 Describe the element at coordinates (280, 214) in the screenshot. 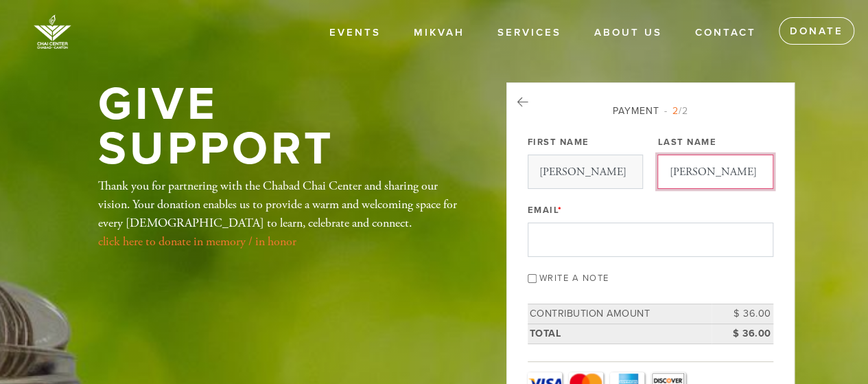

I see `div: Thank you for partnering with the Chabad Chai Center and sharing our vision. Your donation enable...` at that location.